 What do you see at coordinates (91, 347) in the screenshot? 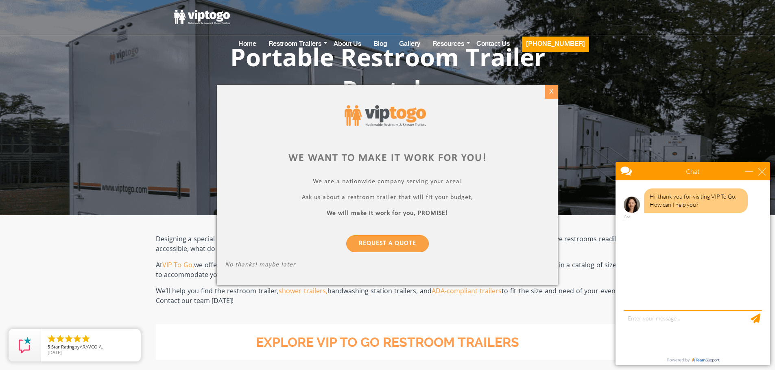
I see `span: ARAVCO A.` at bounding box center [91, 347].